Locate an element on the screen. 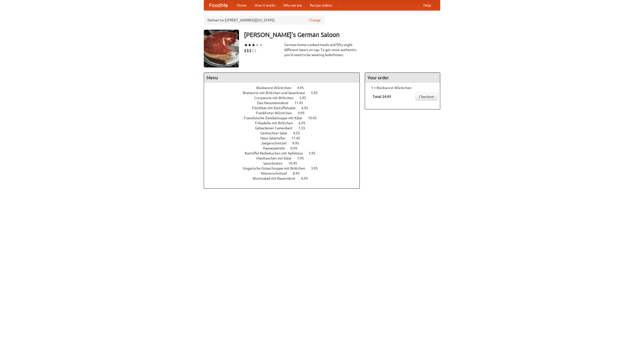 This screenshot has width=644, height=356. a: Jaegerschnitzel 9.95 is located at coordinates (285, 143).